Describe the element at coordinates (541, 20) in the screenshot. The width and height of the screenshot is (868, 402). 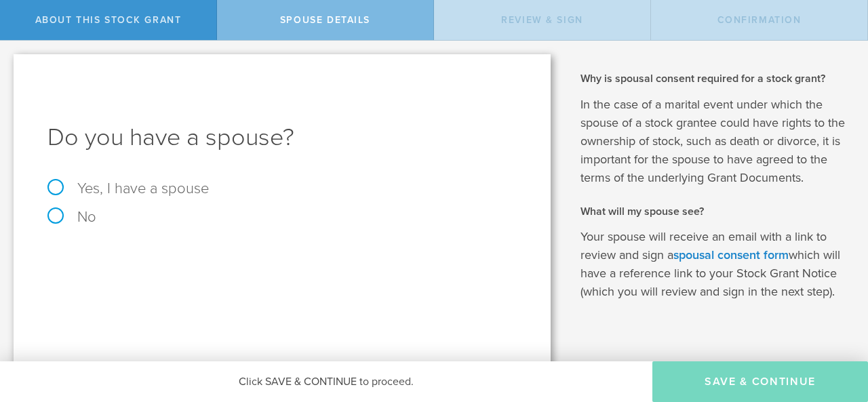
I see `span: Review & Sign` at that location.